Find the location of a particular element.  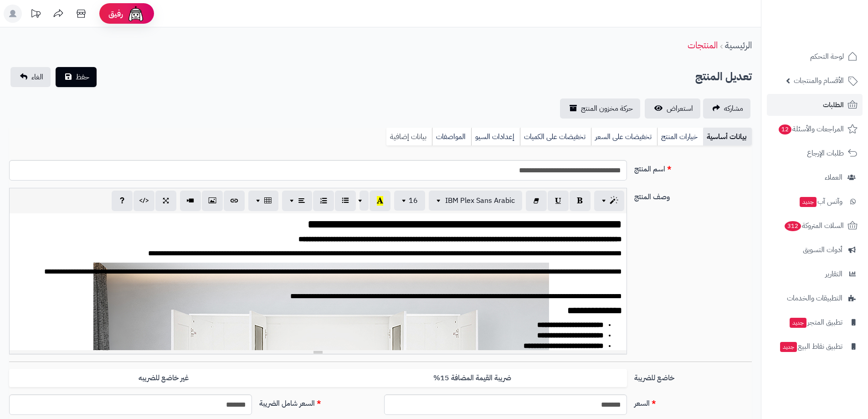

span: السلات المتروكة is located at coordinates (813, 225).